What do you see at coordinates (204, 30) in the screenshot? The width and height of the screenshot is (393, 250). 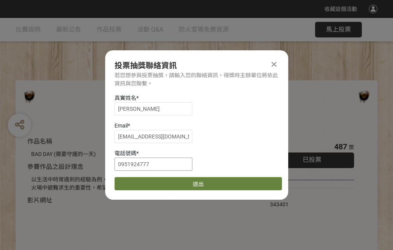 I see `a: 防火宣導免費資源` at bounding box center [204, 30].